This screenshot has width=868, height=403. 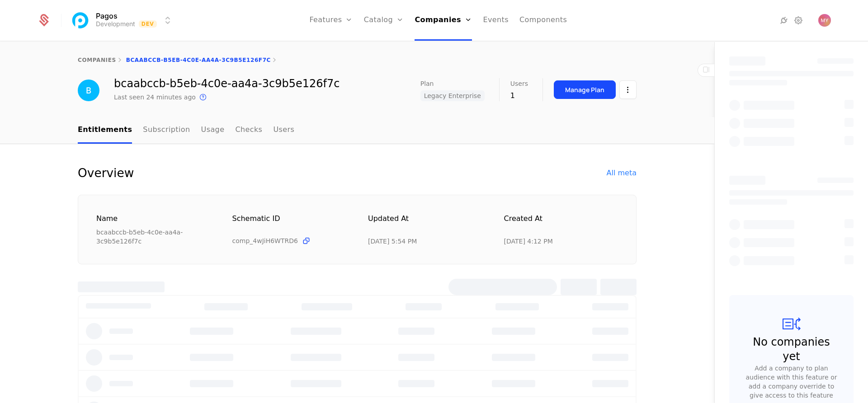 I want to click on span: comp_4wJiH6WTRD6, so click(x=265, y=241).